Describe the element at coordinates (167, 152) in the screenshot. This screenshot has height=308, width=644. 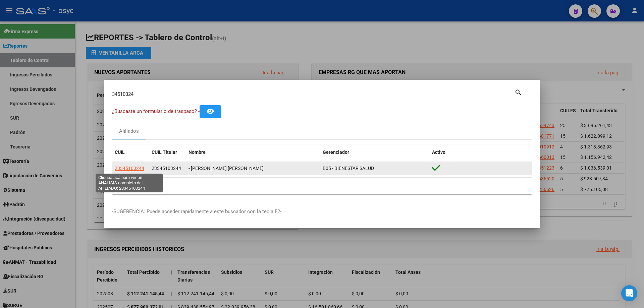
I see `datatable-header-cell: CUIL Titular` at that location.